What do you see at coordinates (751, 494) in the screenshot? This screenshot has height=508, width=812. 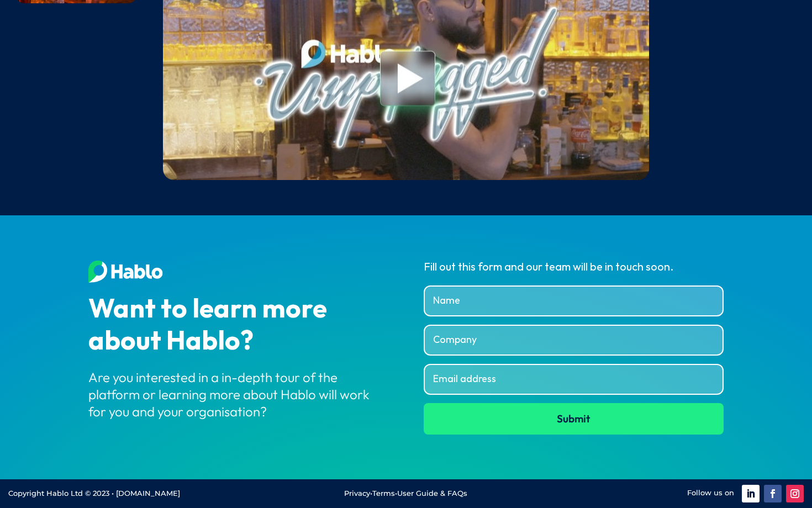 I see `a: Follow on LinkedIn` at bounding box center [751, 494].